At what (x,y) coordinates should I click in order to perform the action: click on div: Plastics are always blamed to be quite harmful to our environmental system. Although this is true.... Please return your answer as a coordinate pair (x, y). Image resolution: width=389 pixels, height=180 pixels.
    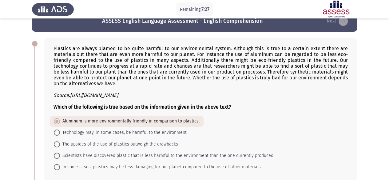
    Looking at the image, I should click on (201, 78).